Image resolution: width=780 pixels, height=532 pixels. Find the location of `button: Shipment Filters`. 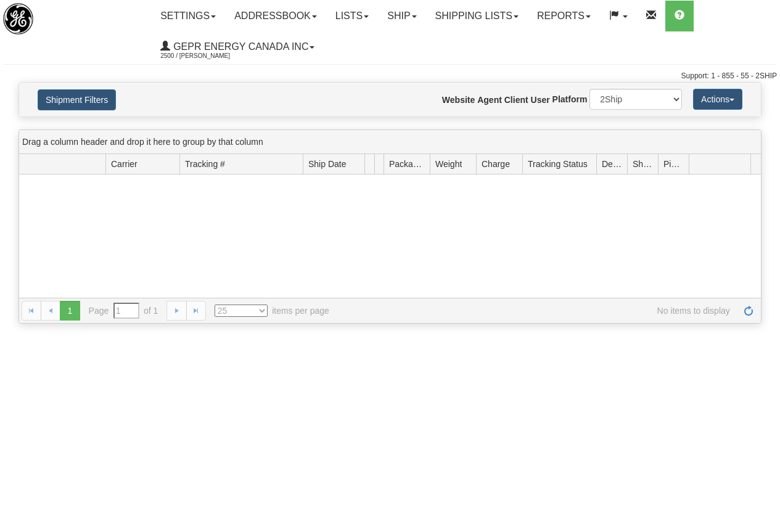

button: Shipment Filters is located at coordinates (77, 100).